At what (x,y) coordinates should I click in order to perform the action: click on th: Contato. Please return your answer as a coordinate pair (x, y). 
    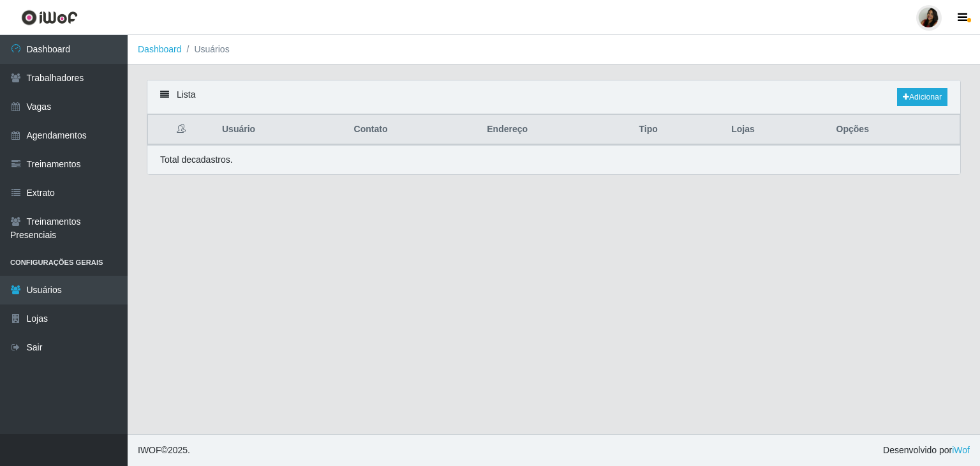
    Looking at the image, I should click on (413, 130).